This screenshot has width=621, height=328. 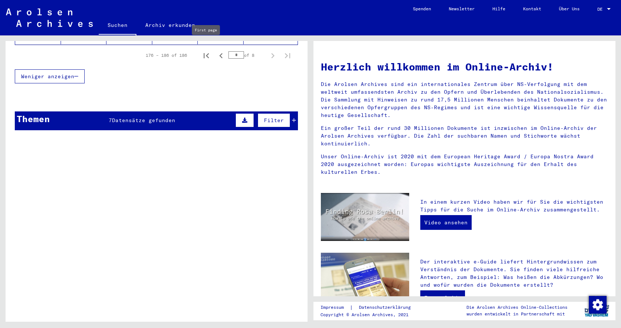 I want to click on button: Weniger anzeigen, so click(x=50, y=76).